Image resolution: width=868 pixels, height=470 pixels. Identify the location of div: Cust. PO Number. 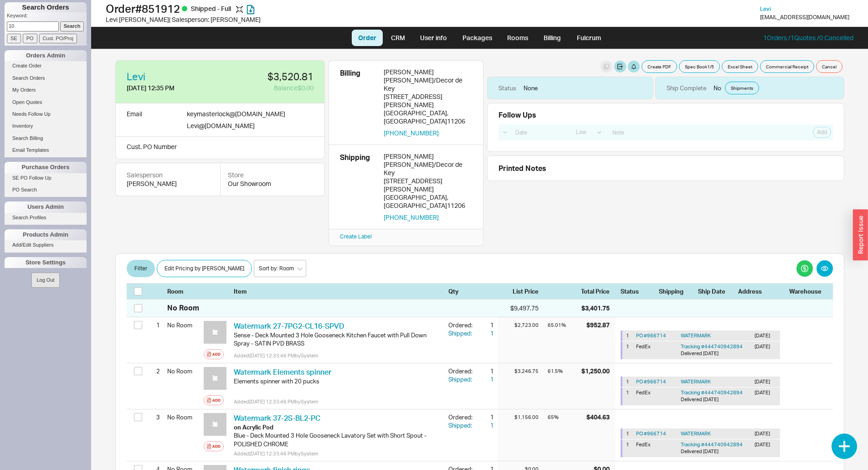
(220, 147).